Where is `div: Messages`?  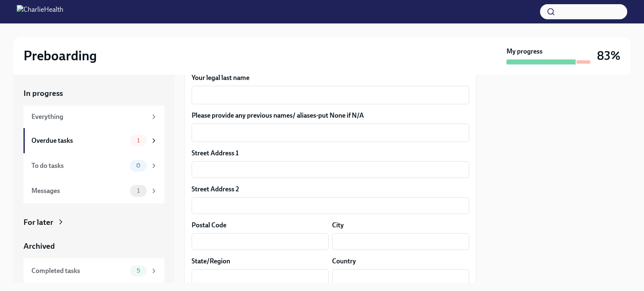
div: Messages is located at coordinates (78, 191).